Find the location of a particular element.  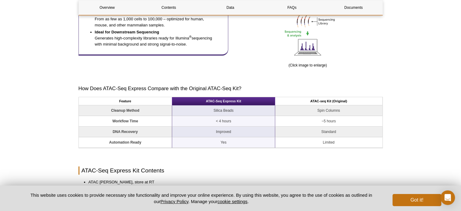

td: Improved is located at coordinates (224, 132).